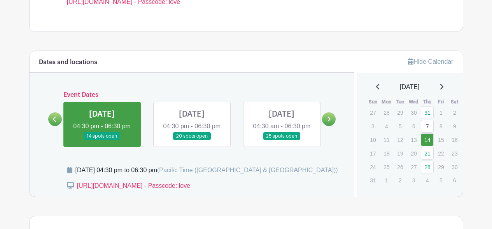 The image size is (492, 229). Describe the element at coordinates (400, 140) in the screenshot. I see `p: 12` at that location.